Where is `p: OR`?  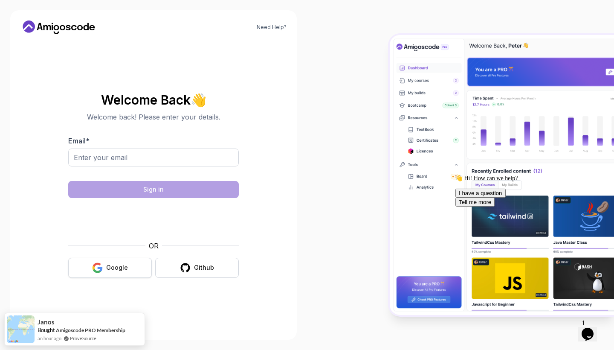 p: OR is located at coordinates (154, 246).